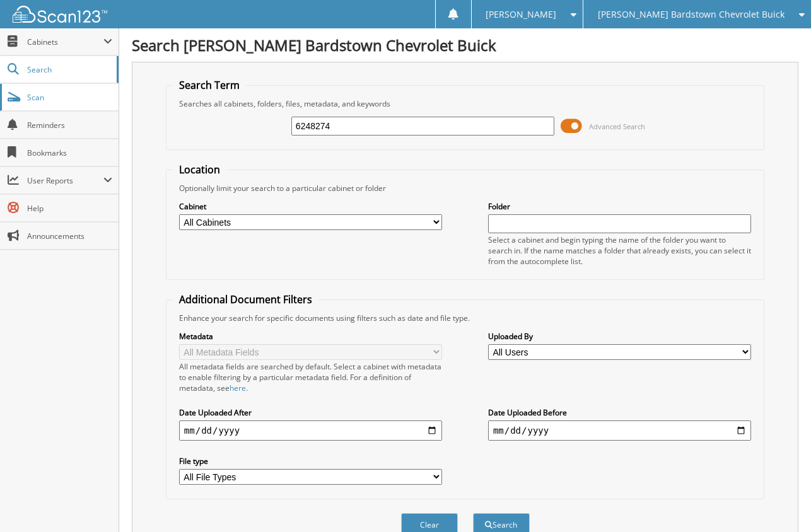  Describe the element at coordinates (780, 502) in the screenshot. I see `div: Chat Widget` at that location.